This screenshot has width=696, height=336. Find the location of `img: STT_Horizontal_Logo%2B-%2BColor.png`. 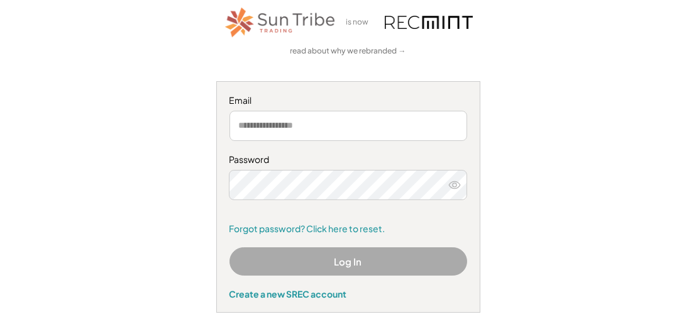

img: STT_Horizontal_Logo%2B-%2BColor.png is located at coordinates (280, 22).